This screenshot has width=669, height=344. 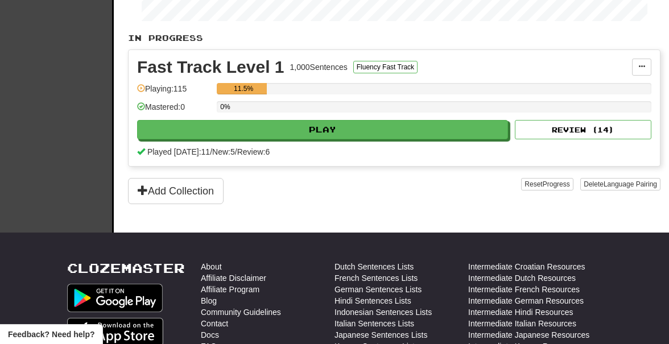 What do you see at coordinates (630, 184) in the screenshot?
I see `span: Language Pairing` at bounding box center [630, 184].